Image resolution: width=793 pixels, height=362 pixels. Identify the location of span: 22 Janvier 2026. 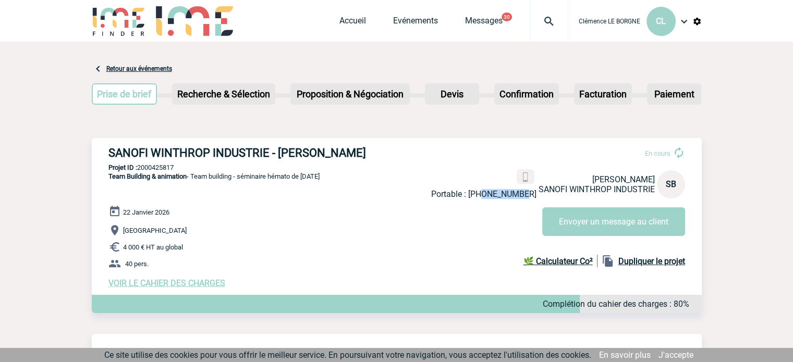
(146, 212).